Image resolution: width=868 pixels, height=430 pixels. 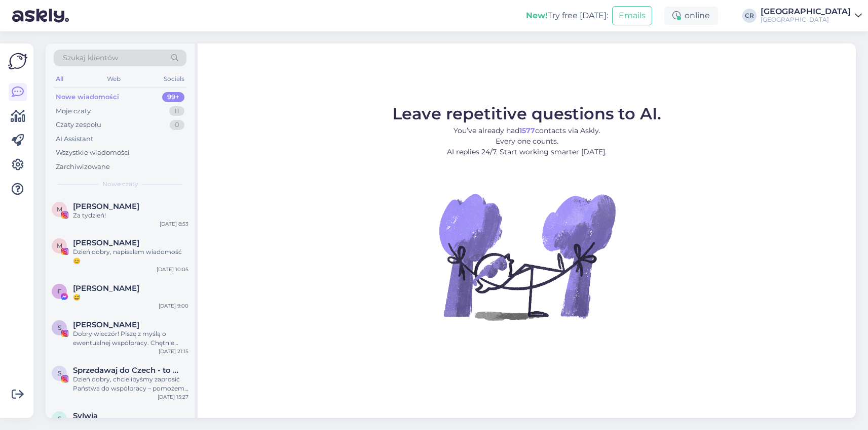 What do you see at coordinates (173, 98) in the screenshot?
I see `div: 99+` at bounding box center [173, 98].